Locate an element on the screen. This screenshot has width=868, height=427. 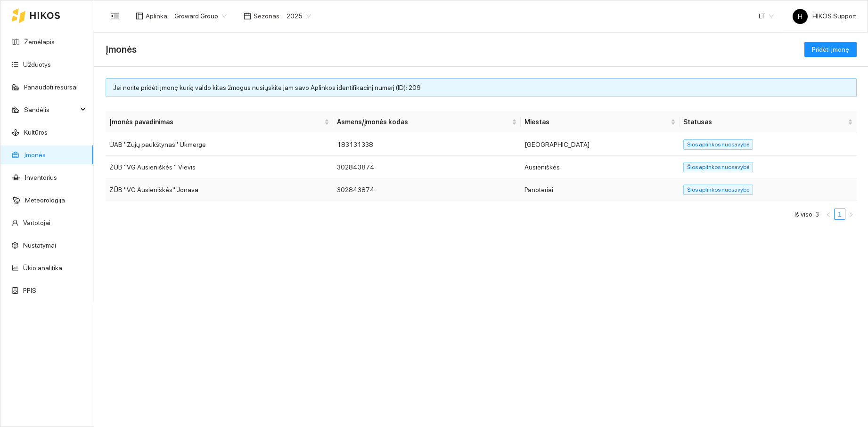
span: Aplinka : is located at coordinates (157, 16).